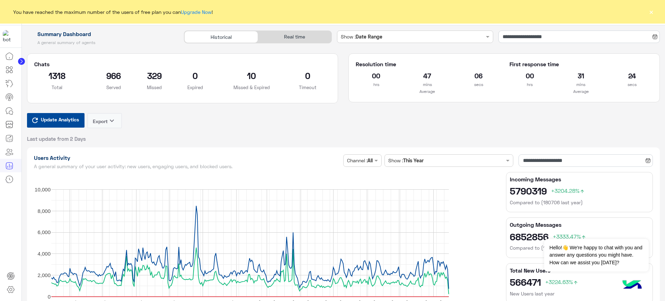  I want to click on a: Upgrade Now, so click(196, 12).